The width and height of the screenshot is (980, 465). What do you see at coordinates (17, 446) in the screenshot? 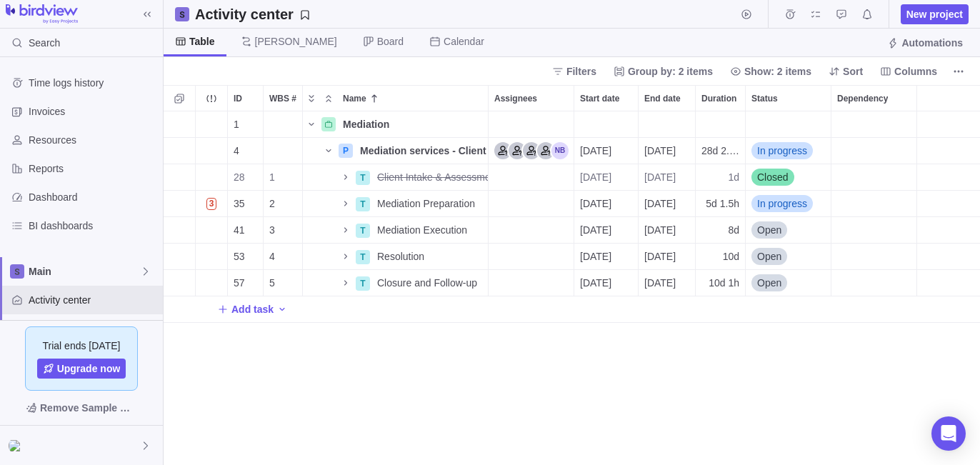
I see `div: Nancy Brommell` at bounding box center [17, 446].